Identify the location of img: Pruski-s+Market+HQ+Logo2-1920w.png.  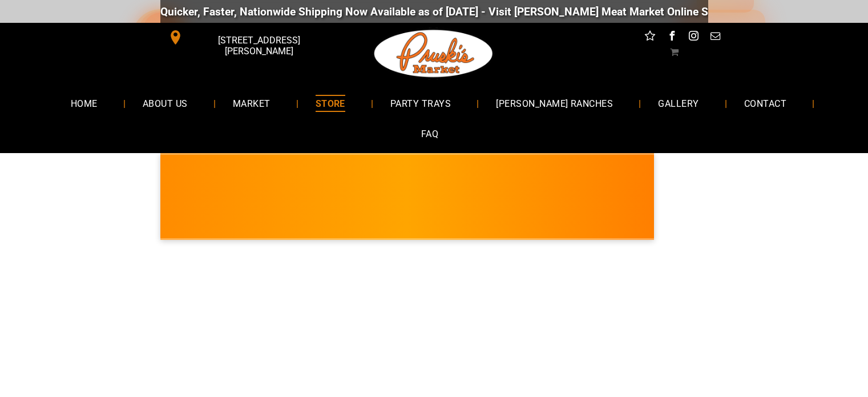
(434, 53).